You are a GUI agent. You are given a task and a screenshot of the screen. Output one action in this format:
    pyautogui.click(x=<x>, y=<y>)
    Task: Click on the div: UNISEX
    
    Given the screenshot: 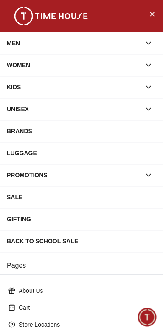 What is the action you would take?
    pyautogui.click(x=74, y=109)
    